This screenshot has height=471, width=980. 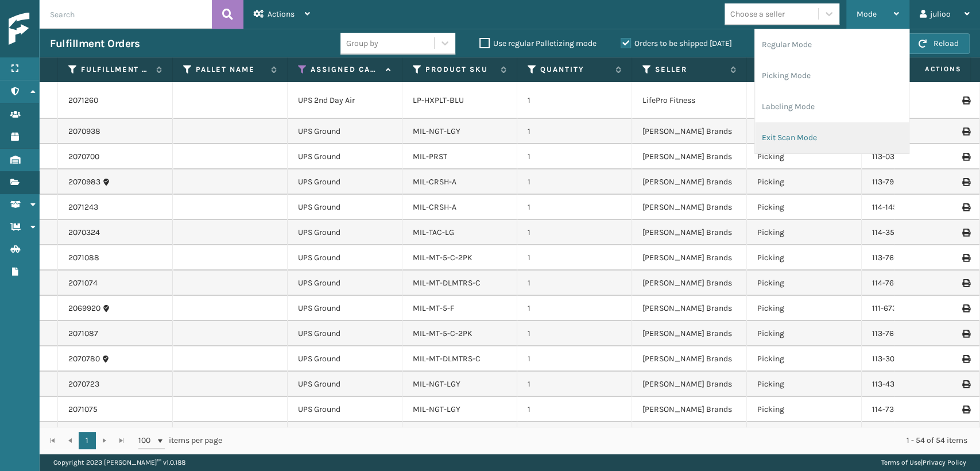 I want to click on span: Mode, so click(x=866, y=14).